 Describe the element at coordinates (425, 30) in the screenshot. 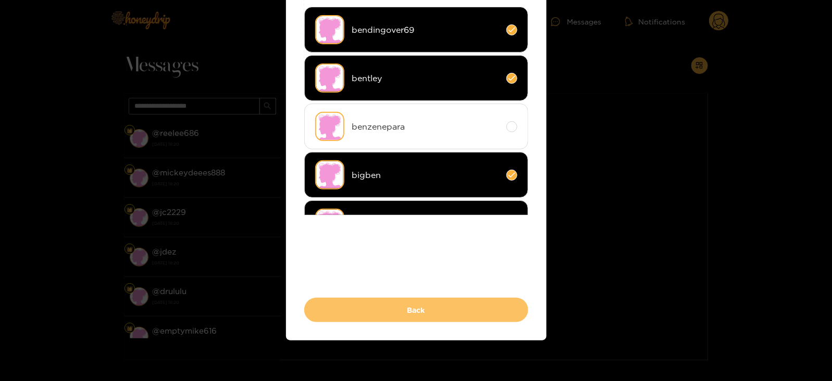

I see `span: bendingover69` at that location.